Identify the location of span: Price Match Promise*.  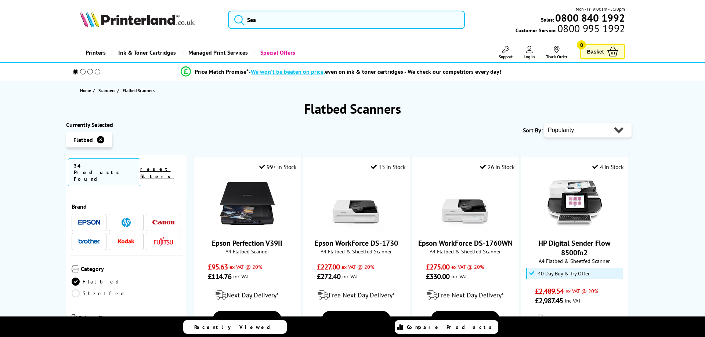
(221, 72).